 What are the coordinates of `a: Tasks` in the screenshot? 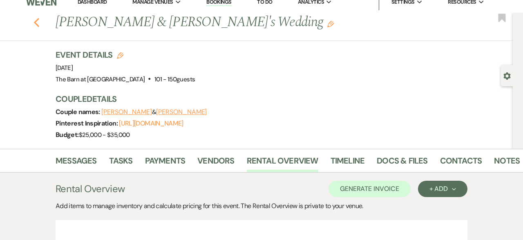 It's located at (121, 163).